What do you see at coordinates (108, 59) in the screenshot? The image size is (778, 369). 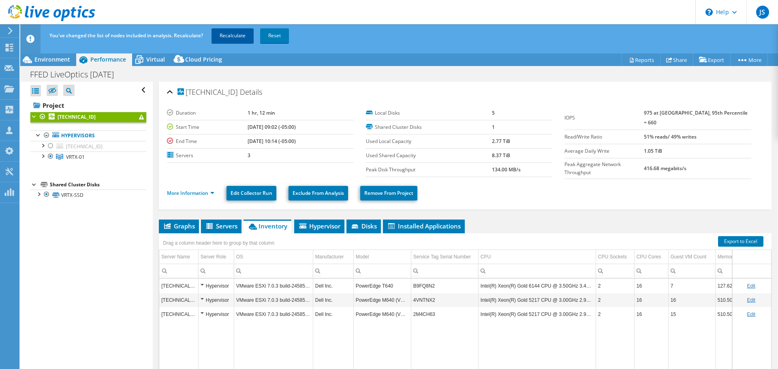 I see `span: Performance` at bounding box center [108, 59].